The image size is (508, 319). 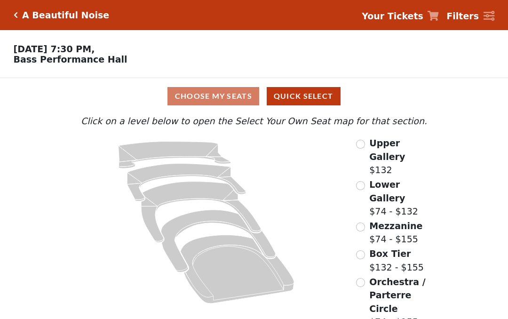 What do you see at coordinates (404, 157) in the screenshot?
I see `label: $132` at bounding box center [404, 157].